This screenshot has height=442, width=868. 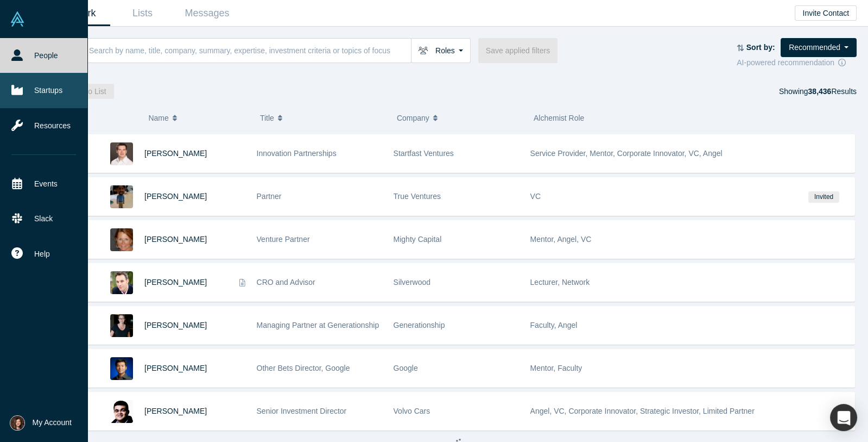 What do you see at coordinates (267, 118) in the screenshot?
I see `span: Title` at bounding box center [267, 118].